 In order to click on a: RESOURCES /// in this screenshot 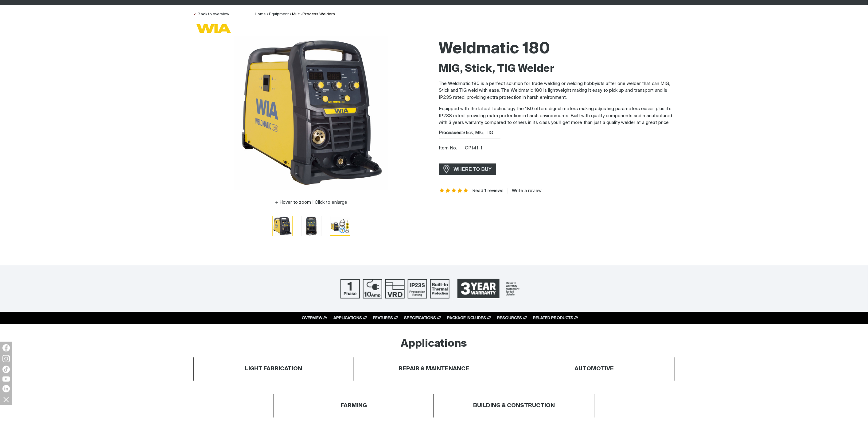, I will do `click(512, 318)`.